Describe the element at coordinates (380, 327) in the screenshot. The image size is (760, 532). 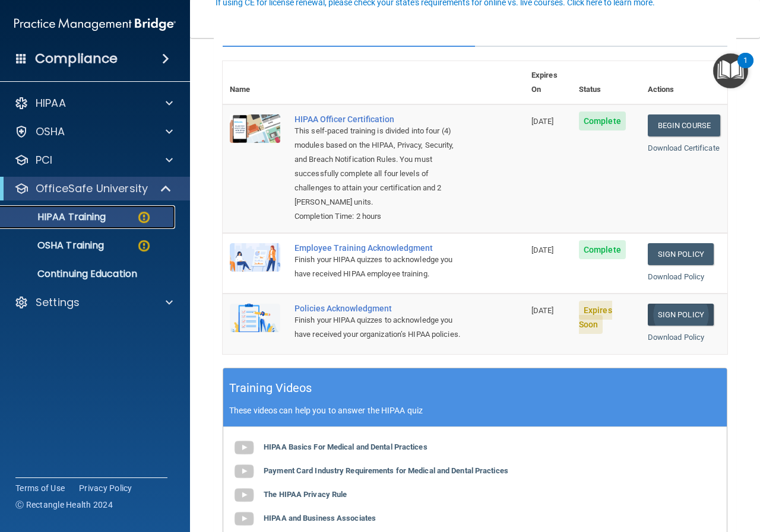
I see `div: Finish your HIPAA quizzes to acknowledge you have received your organization’s HIPAA policies.` at that location.